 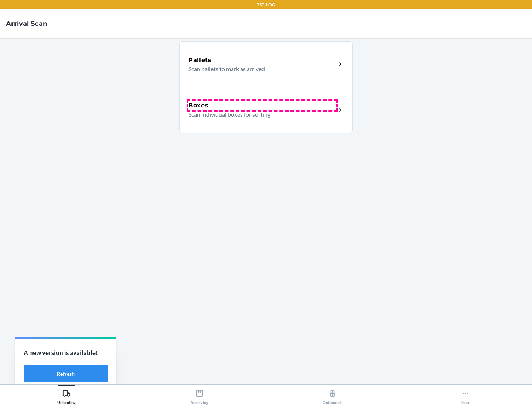 I want to click on button: More, so click(x=465, y=394).